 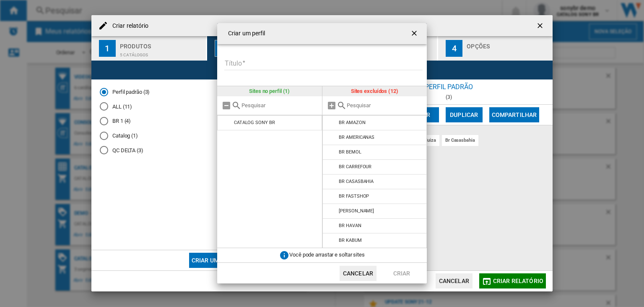 I want to click on button: Criar, so click(x=402, y=273).